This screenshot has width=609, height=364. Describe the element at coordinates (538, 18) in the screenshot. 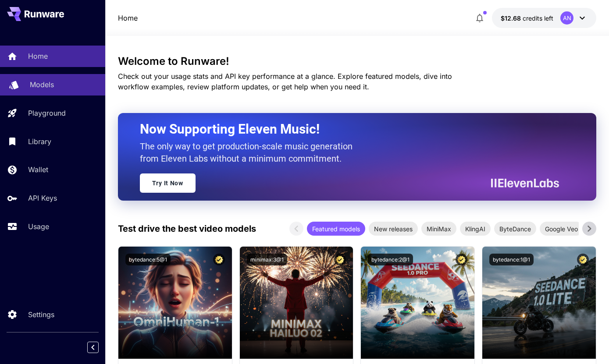

I see `span: credits left` at that location.